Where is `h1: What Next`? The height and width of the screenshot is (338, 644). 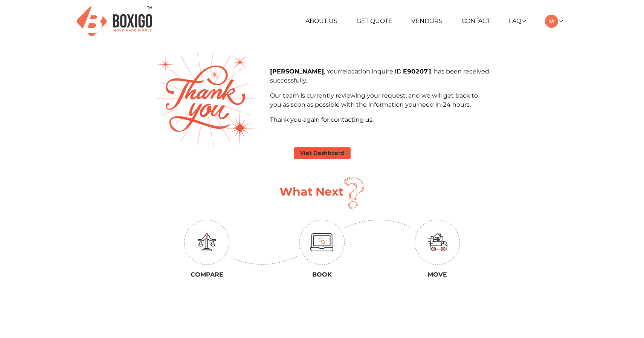
h1: What Next is located at coordinates (312, 192).